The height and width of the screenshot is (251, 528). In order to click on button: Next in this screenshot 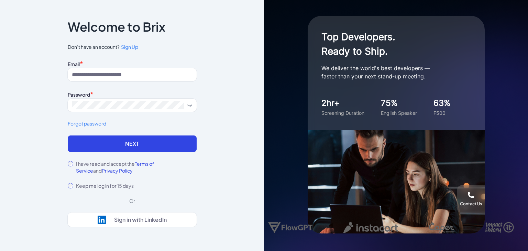, I will do `click(132, 144)`.